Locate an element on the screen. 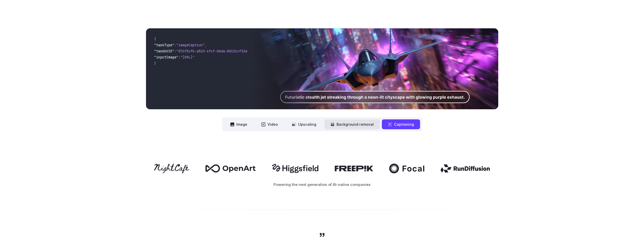  span: "inputImage" is located at coordinates (166, 57).